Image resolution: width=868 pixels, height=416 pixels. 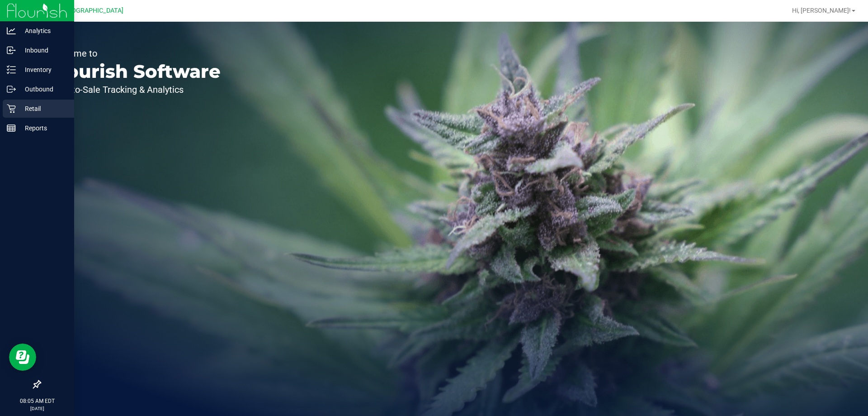 I want to click on inline-svg: Analytics, so click(x=12, y=31).